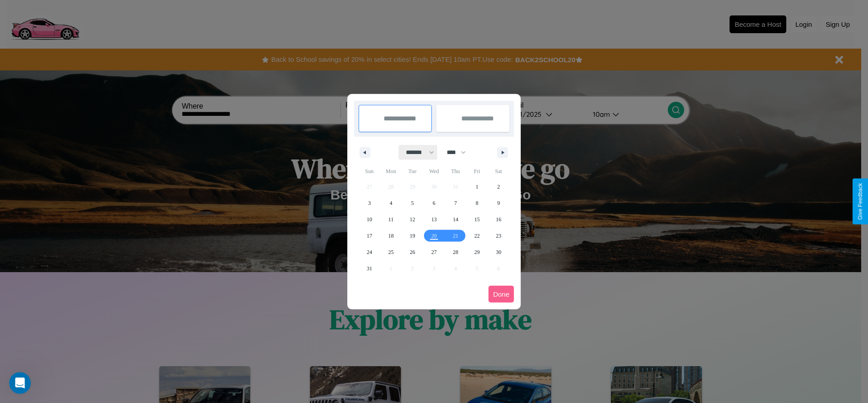 Image resolution: width=868 pixels, height=403 pixels. What do you see at coordinates (412, 236) in the screenshot?
I see `span: 19` at bounding box center [412, 236].